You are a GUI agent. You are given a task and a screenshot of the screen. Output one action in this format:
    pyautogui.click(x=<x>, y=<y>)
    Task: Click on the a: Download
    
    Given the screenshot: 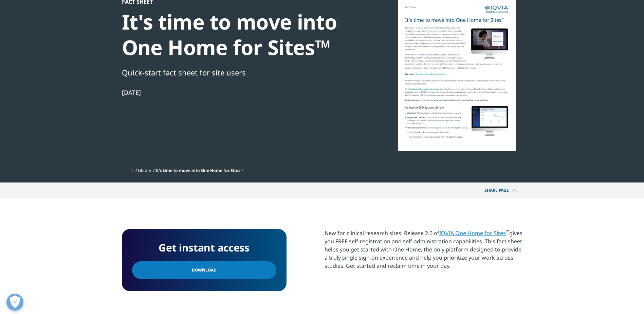 What is the action you would take?
    pyautogui.click(x=204, y=271)
    